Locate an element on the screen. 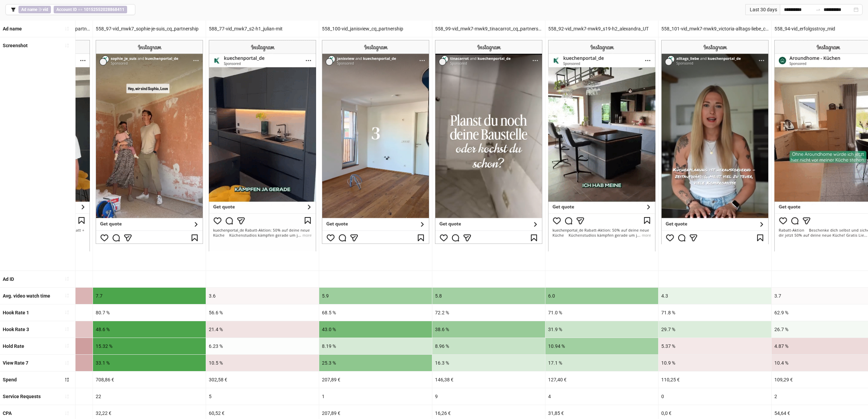  div: 72.2 % is located at coordinates (489, 312).